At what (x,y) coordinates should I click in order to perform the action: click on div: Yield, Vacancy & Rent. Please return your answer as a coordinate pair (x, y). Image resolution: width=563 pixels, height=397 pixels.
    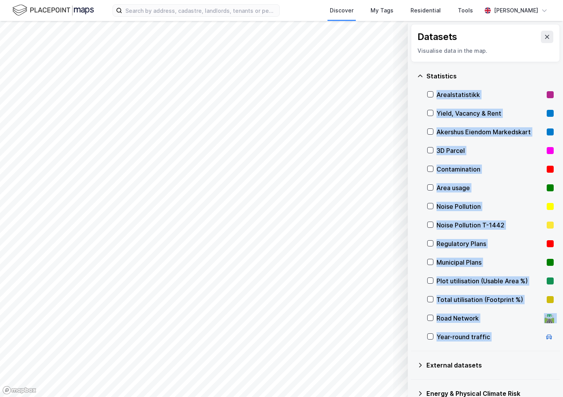
    Looking at the image, I should click on (490, 113).